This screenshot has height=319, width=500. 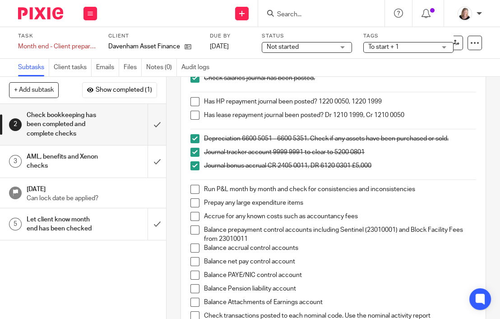 What do you see at coordinates (384, 47) in the screenshot?
I see `span: To start + 1` at bounding box center [384, 47].